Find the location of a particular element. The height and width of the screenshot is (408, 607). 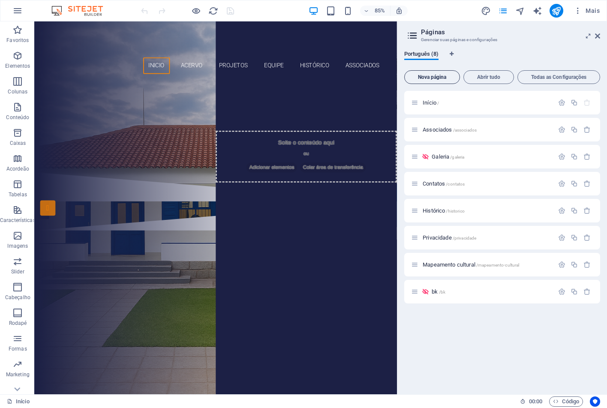

i: Ao redimensionar, ajusta automaticamente o nível de zoom para caber no dispositivo escolhido. is located at coordinates (399, 11).